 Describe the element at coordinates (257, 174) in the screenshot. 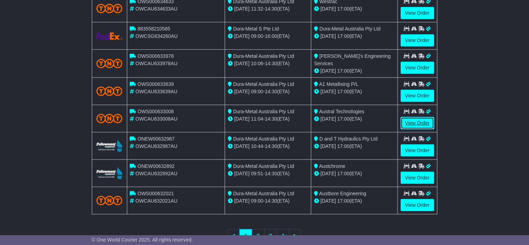

I see `span: 09:51` at that location.